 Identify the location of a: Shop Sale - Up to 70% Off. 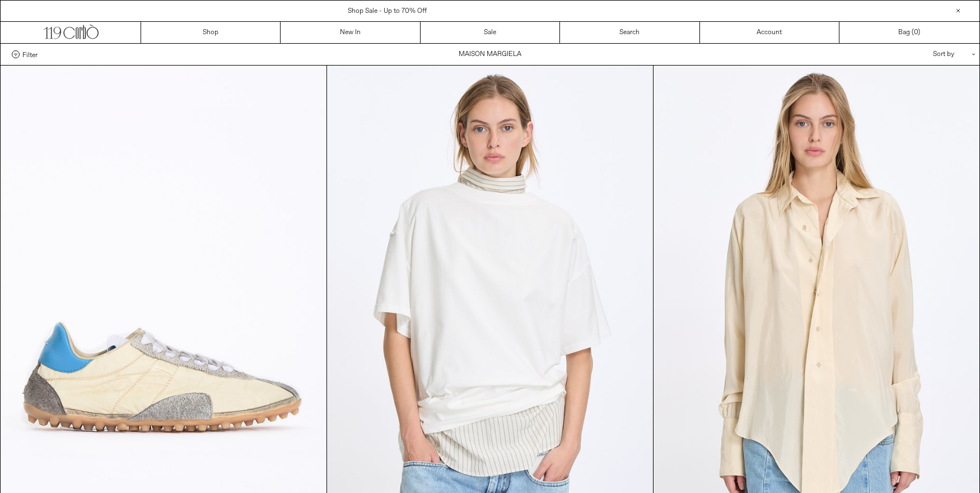
(387, 11).